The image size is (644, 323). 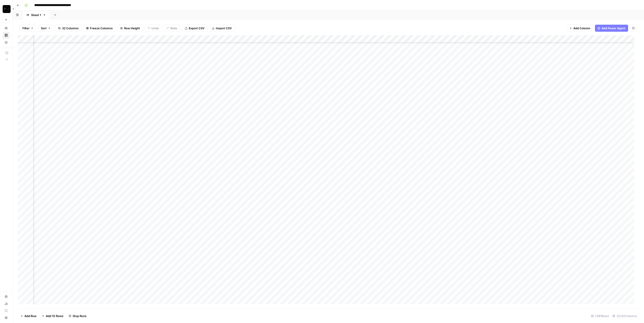 I want to click on button: Filter, so click(x=28, y=28).